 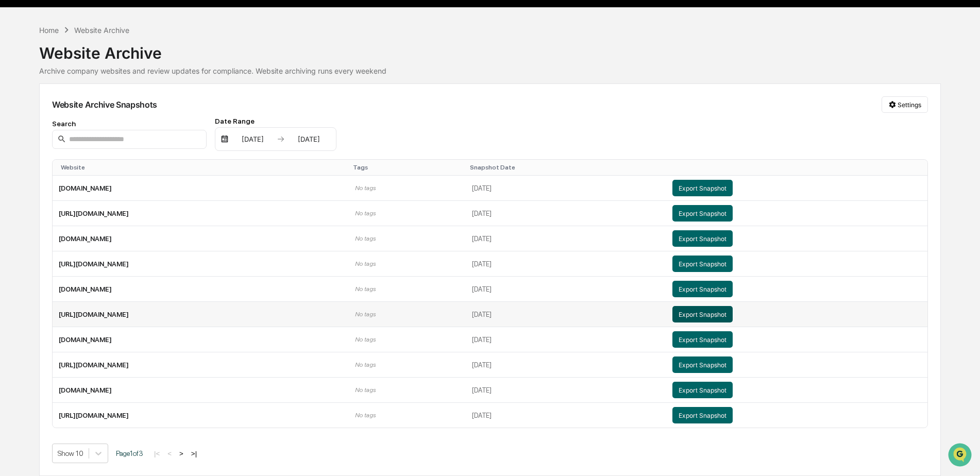 What do you see at coordinates (129, 453) in the screenshot?
I see `span: Page 1 of 3` at bounding box center [129, 453].